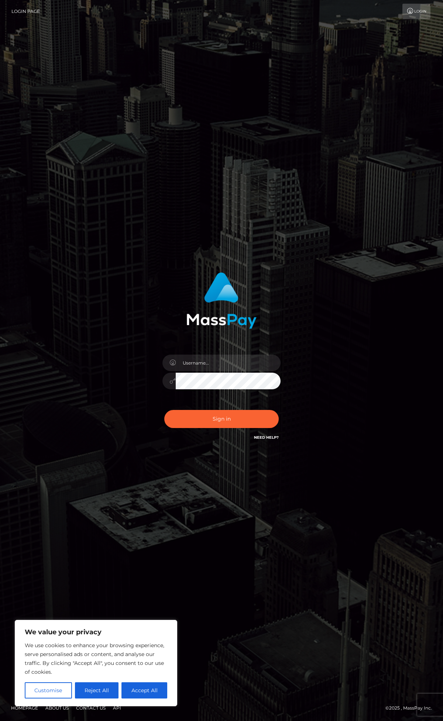  What do you see at coordinates (96, 632) in the screenshot?
I see `p: We value your privacy` at bounding box center [96, 632].